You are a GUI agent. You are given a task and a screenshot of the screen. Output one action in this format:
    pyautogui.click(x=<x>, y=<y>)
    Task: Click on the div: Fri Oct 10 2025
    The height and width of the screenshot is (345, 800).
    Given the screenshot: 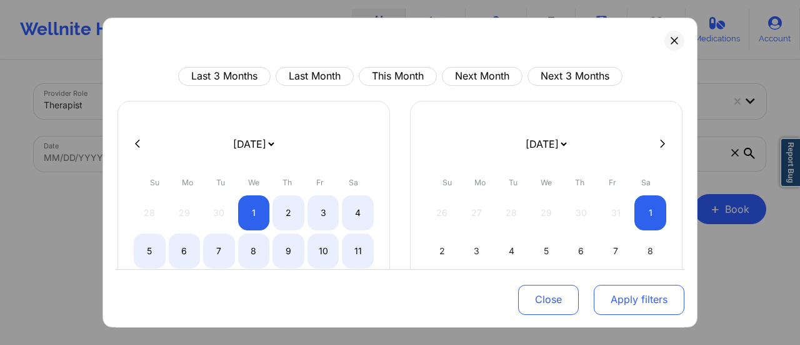 What is the action you would take?
    pyautogui.click(x=323, y=251)
    